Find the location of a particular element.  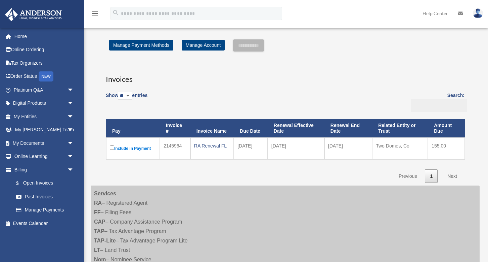

th: Renewal End Date: activate to sort column ascending is located at coordinates (349, 128).